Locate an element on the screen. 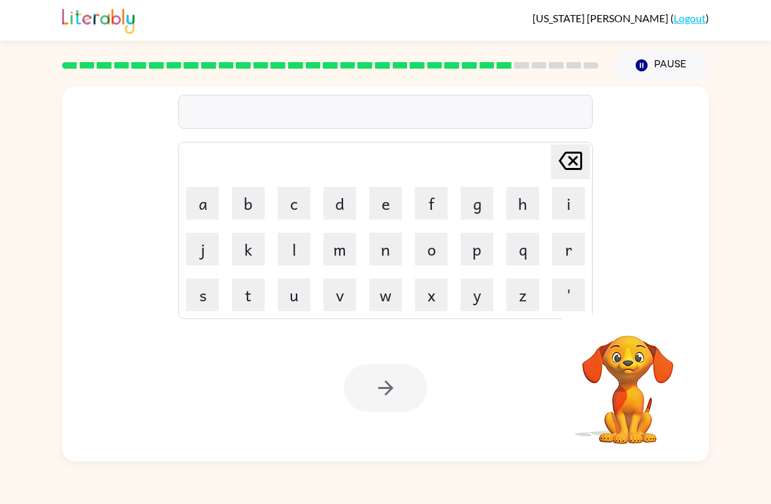 This screenshot has height=504, width=771. img: Literably is located at coordinates (98, 20).